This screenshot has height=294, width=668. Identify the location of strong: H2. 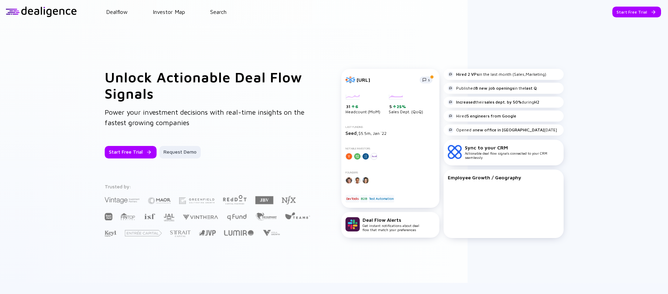
(536, 102).